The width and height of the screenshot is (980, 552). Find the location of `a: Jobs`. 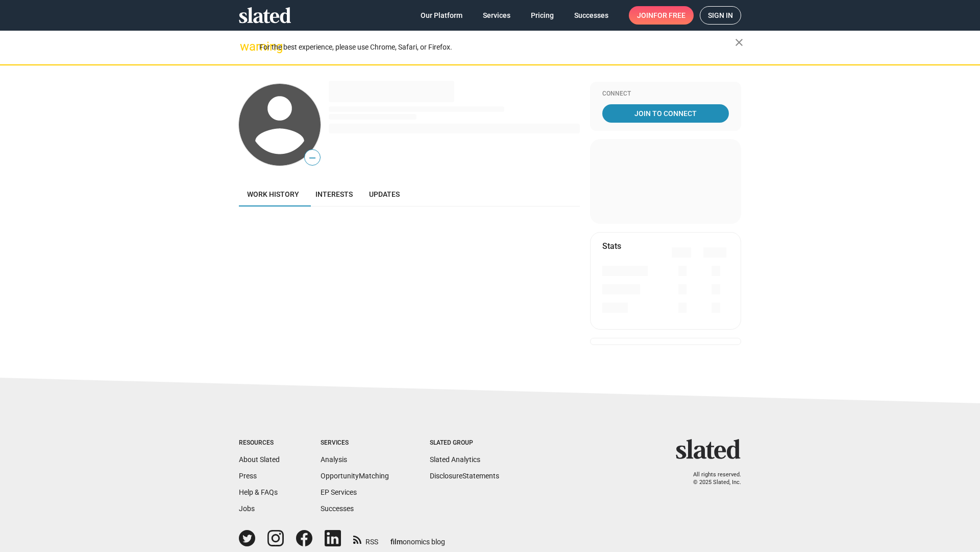

a: Jobs is located at coordinates (247, 508).